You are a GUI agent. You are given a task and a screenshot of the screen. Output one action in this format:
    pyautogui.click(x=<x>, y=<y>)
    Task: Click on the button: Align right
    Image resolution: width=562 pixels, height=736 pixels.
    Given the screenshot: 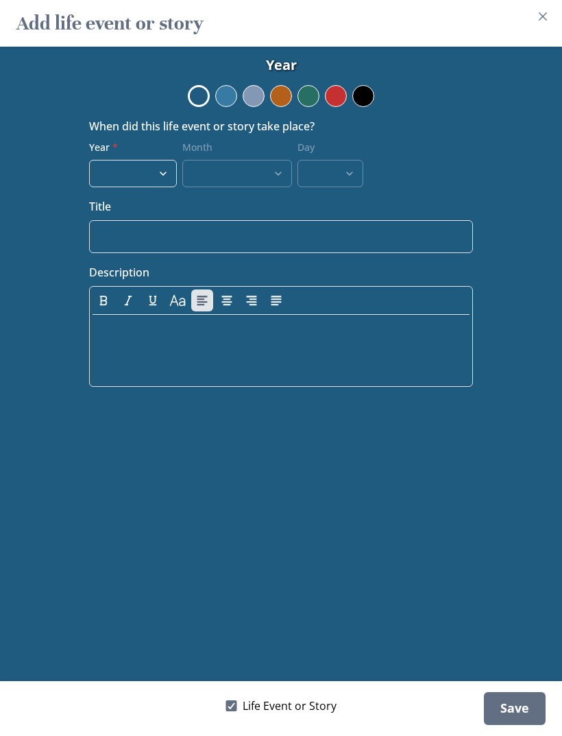 What is the action you would take?
    pyautogui.click(x=252, y=300)
    